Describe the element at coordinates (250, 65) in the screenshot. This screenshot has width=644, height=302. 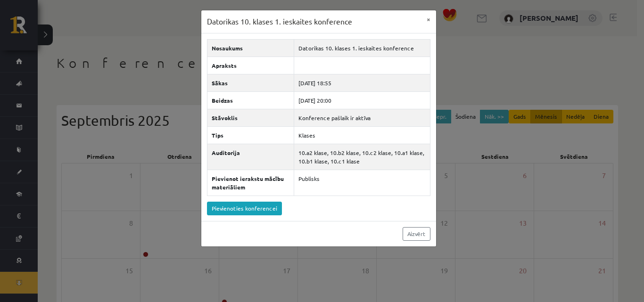
I see `th: Apraksts` at that location.